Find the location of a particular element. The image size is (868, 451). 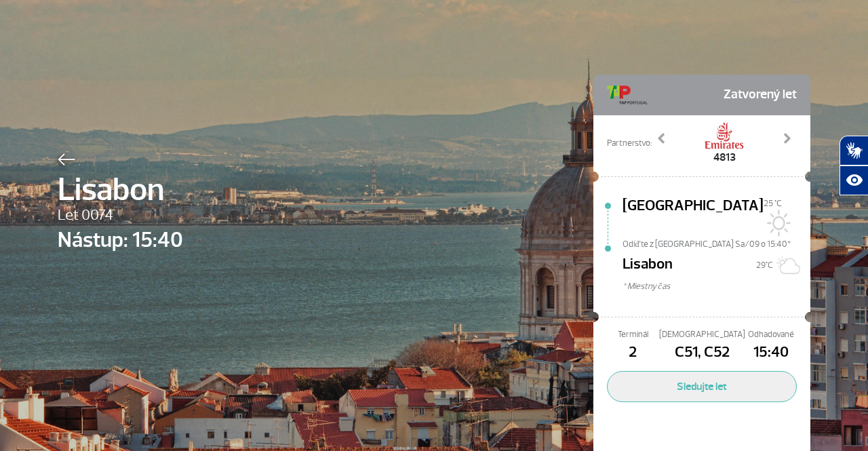

font: 25 °C is located at coordinates (773, 203).